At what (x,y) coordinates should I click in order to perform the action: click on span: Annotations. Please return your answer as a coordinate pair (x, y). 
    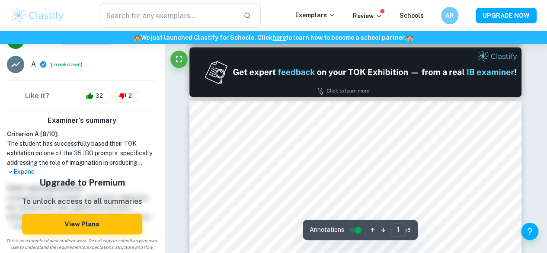
    Looking at the image, I should click on (327, 230).